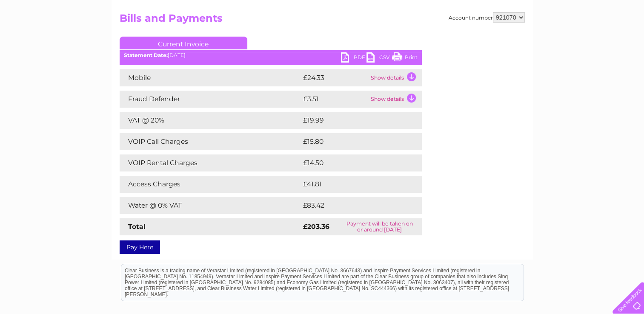  Describe the element at coordinates (353, 205) in the screenshot. I see `td: £83.42` at that location.